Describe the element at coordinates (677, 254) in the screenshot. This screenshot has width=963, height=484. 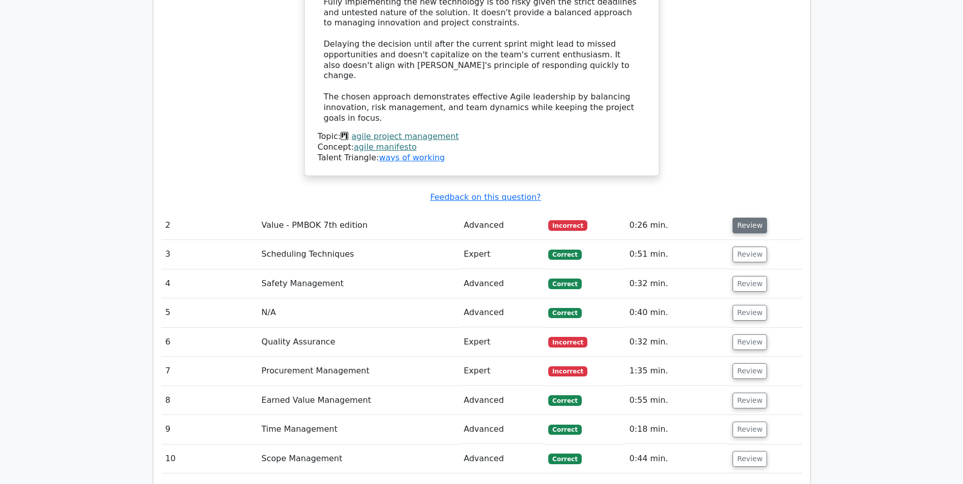
I see `td: 0:51 min.` at that location.